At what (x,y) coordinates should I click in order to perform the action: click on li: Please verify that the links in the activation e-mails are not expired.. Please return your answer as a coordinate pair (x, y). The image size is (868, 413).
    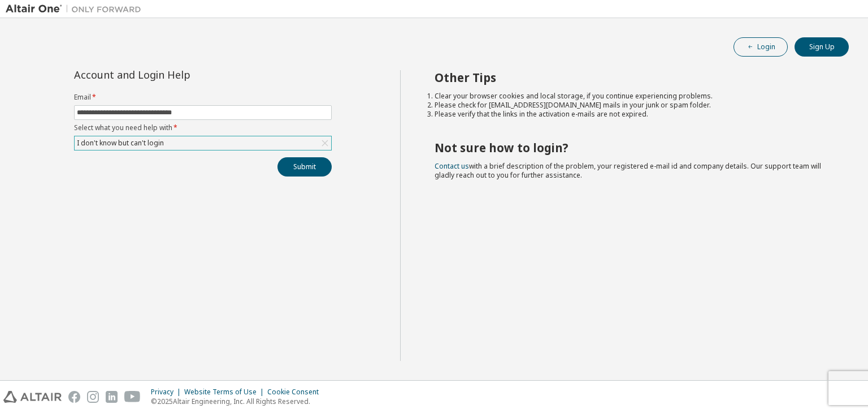
    Looking at the image, I should click on (632, 114).